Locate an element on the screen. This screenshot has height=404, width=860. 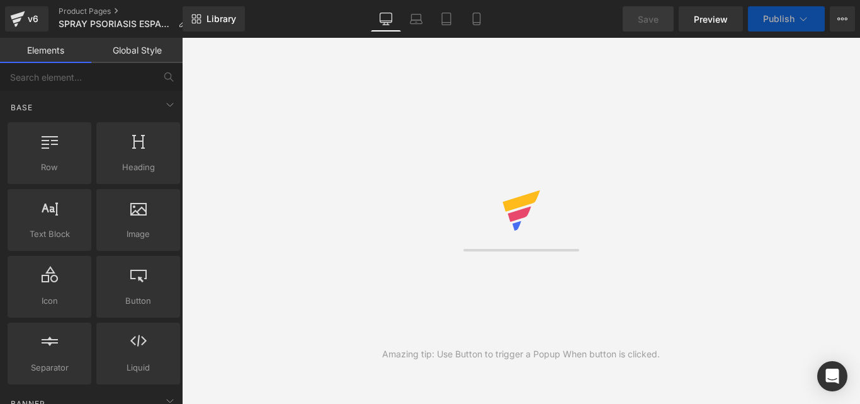
a: Preview is located at coordinates (711, 19).